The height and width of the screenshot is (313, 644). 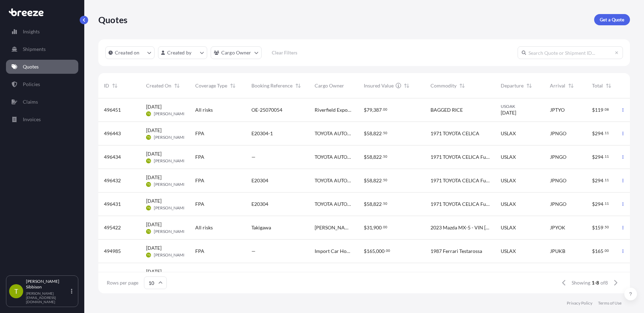 What do you see at coordinates (370, 228) in the screenshot?
I see `span: 31` at bounding box center [370, 228].